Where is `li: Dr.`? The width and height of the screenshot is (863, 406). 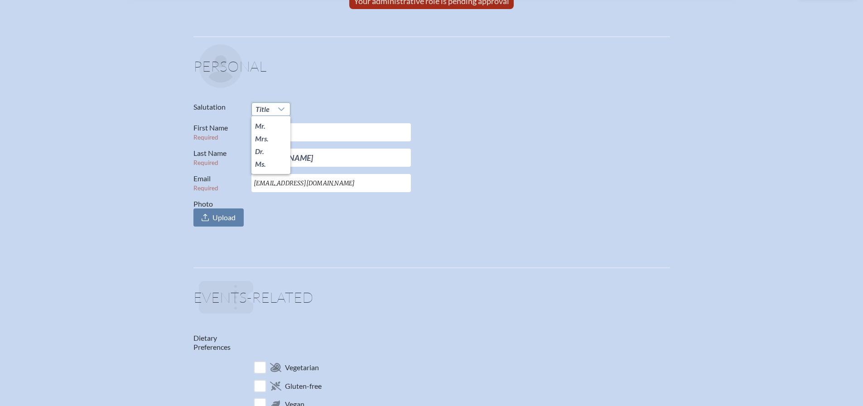 li: Dr. is located at coordinates (271, 151).